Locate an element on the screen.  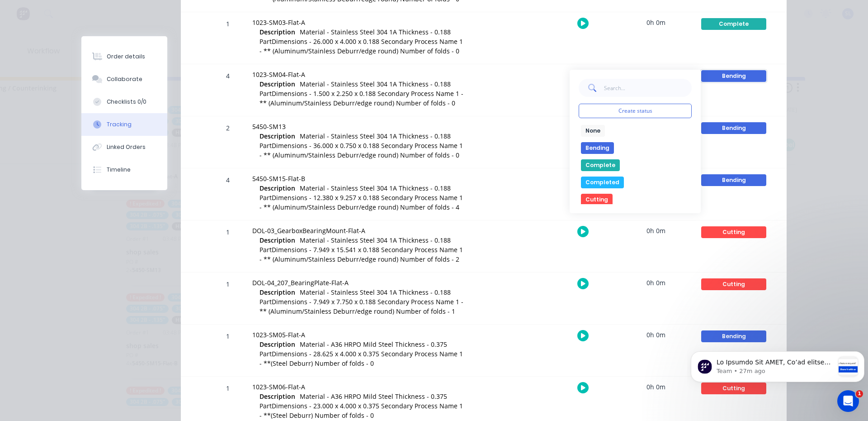
button: Order details is located at coordinates (125, 57).